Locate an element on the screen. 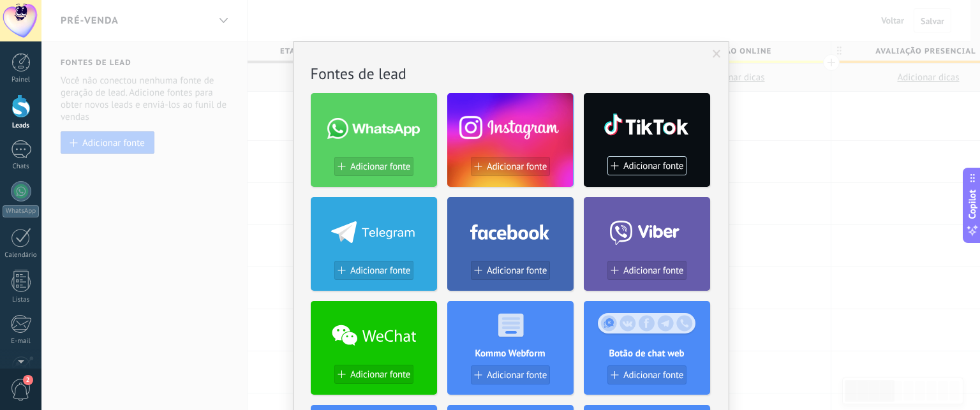 This screenshot has width=980, height=410. div: Chats is located at coordinates (21, 167).